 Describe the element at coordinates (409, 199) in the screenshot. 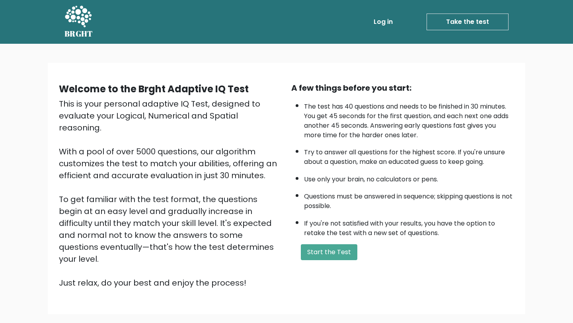

I see `li: Questions must be answered in sequence; skipping questions is not possible.` at that location.